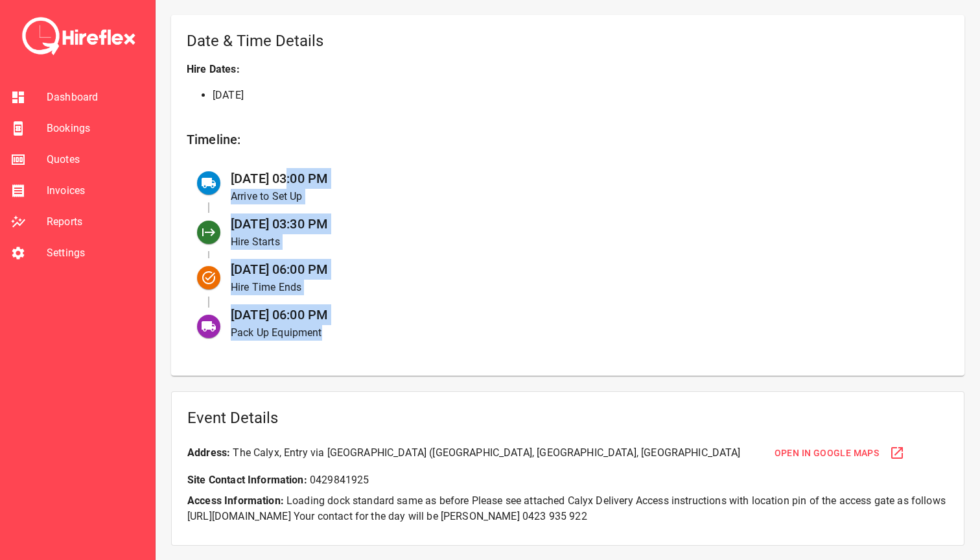 This screenshot has width=980, height=560. What do you see at coordinates (247, 479) in the screenshot?
I see `b: Site Contact Information:` at bounding box center [247, 479].